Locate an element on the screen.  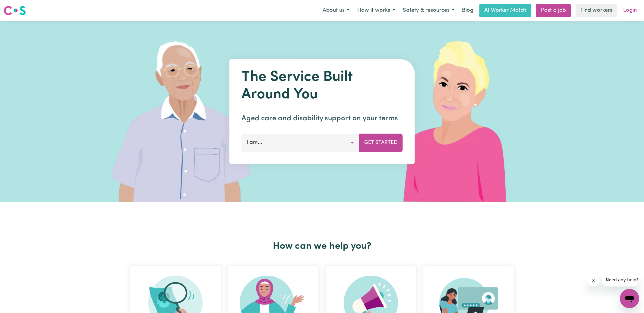
button: Get Started is located at coordinates (381, 143).